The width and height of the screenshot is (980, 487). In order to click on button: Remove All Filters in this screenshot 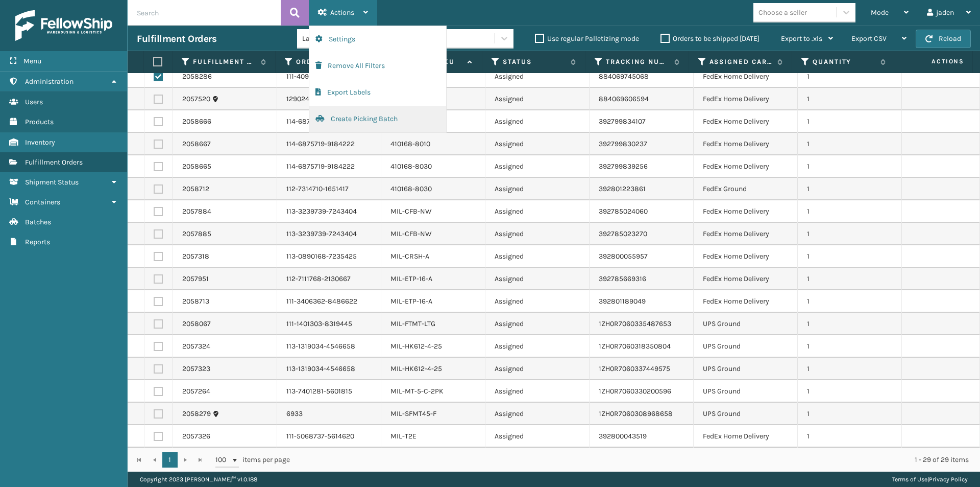, I will do `click(378, 66)`.